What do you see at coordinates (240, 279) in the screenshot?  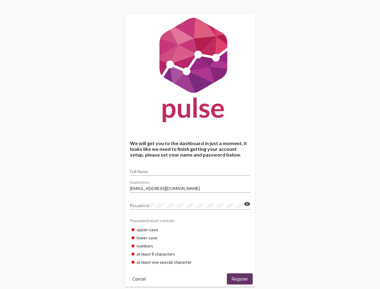 I see `span: Register` at bounding box center [240, 279].